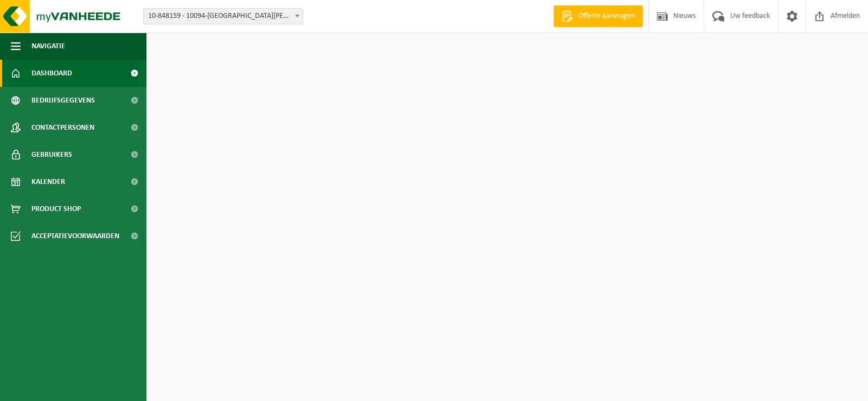  Describe the element at coordinates (607, 16) in the screenshot. I see `span: Offerte aanvragen` at that location.